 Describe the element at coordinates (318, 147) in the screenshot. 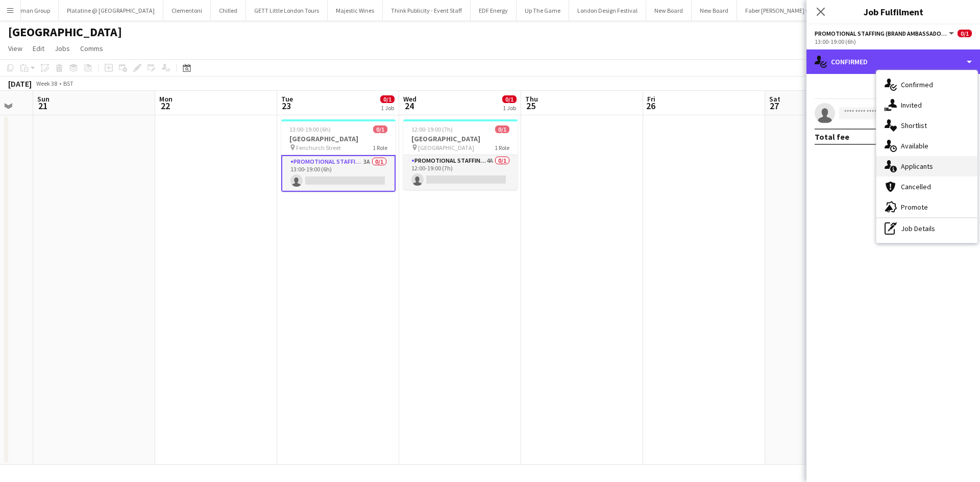

I see `span: Fenchurch Street` at that location.